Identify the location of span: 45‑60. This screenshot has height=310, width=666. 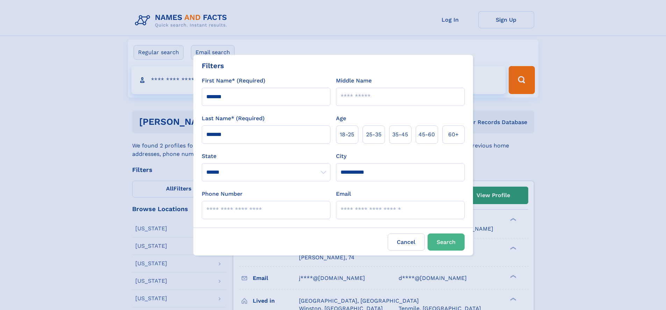
(427, 135).